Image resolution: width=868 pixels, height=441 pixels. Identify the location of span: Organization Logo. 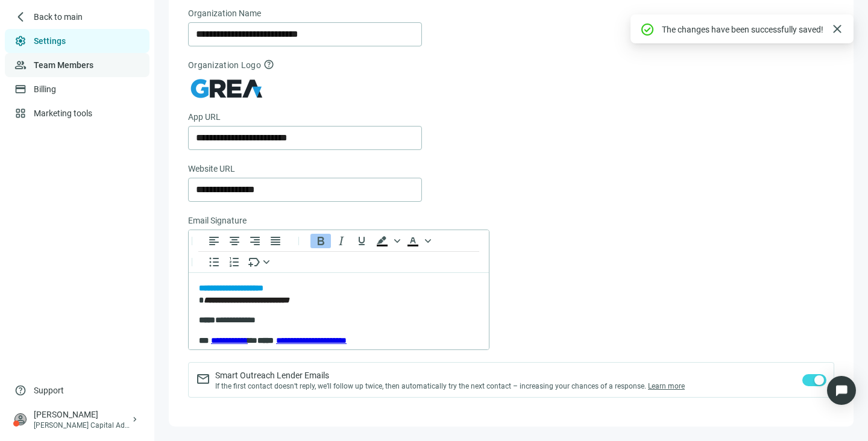
(224, 65).